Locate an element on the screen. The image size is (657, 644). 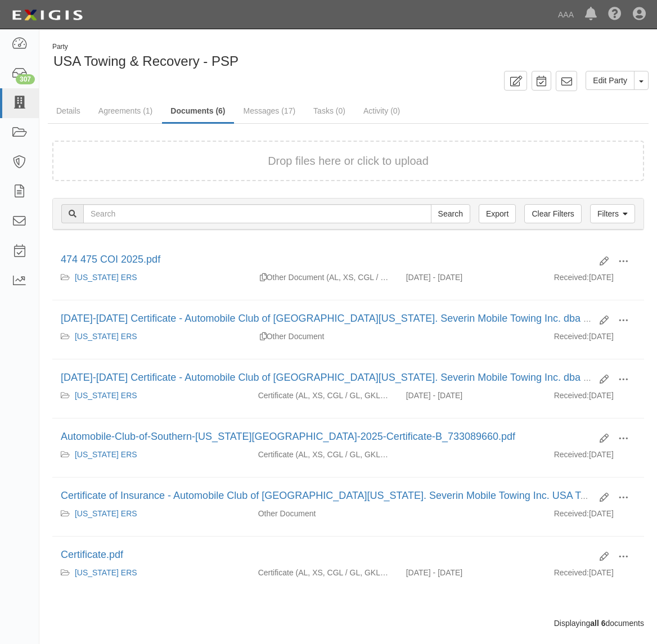
div: USA Towing & Recovery - PSP is located at coordinates (348, 57).